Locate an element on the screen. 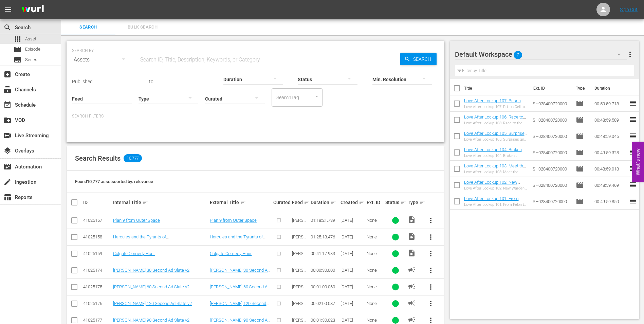  div: Love After Lockup 105: Surprises and Sentences is located at coordinates (496, 139).